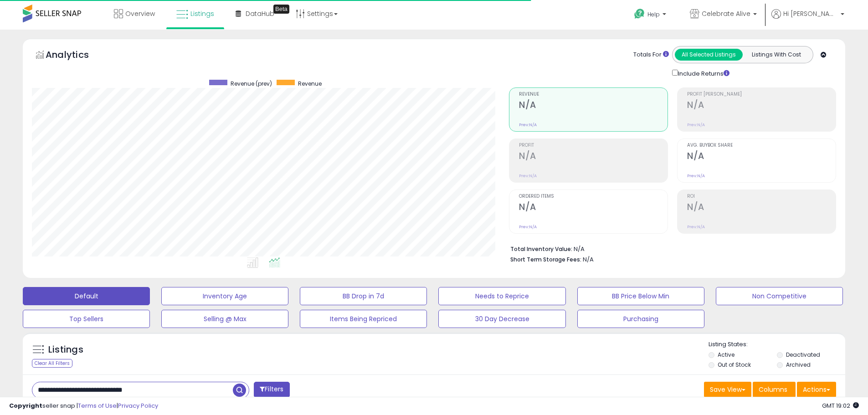 The image size is (868, 415). I want to click on button: Inventory Age, so click(225, 296).